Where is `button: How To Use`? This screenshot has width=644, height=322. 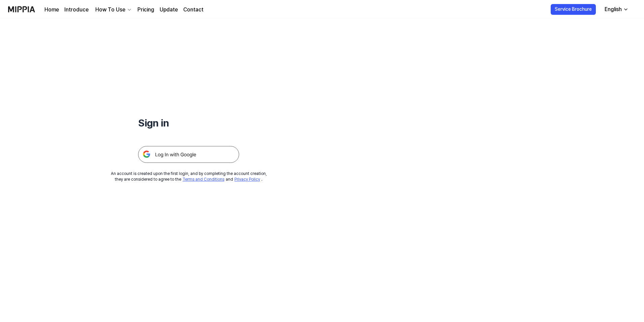
button: How To Use is located at coordinates (113, 10).